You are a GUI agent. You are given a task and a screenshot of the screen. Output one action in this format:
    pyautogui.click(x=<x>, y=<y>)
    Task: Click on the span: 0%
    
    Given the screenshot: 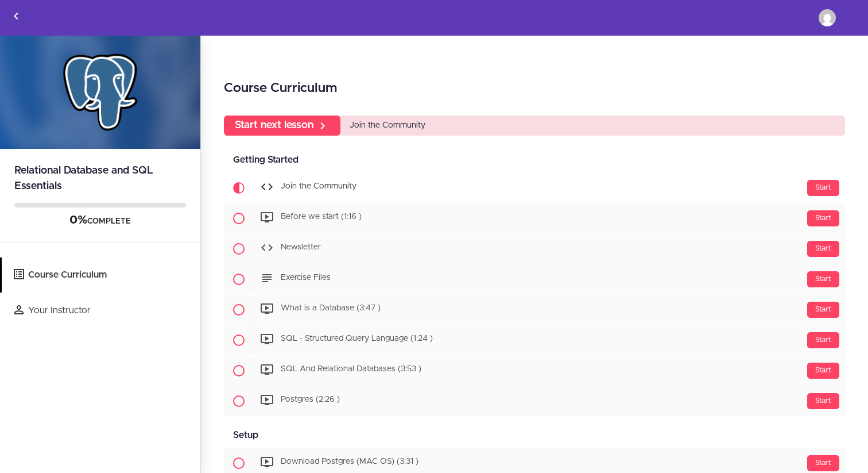 What is the action you would take?
    pyautogui.click(x=78, y=220)
    